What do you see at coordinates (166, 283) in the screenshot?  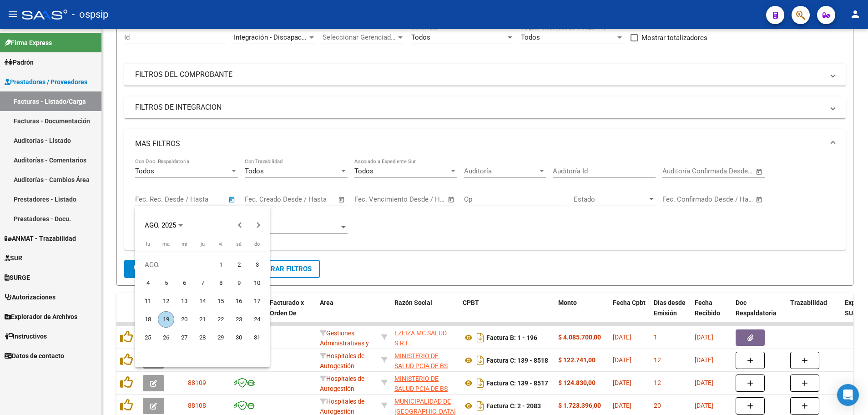 I see `button: 5 de agosto de 2025` at bounding box center [166, 283].